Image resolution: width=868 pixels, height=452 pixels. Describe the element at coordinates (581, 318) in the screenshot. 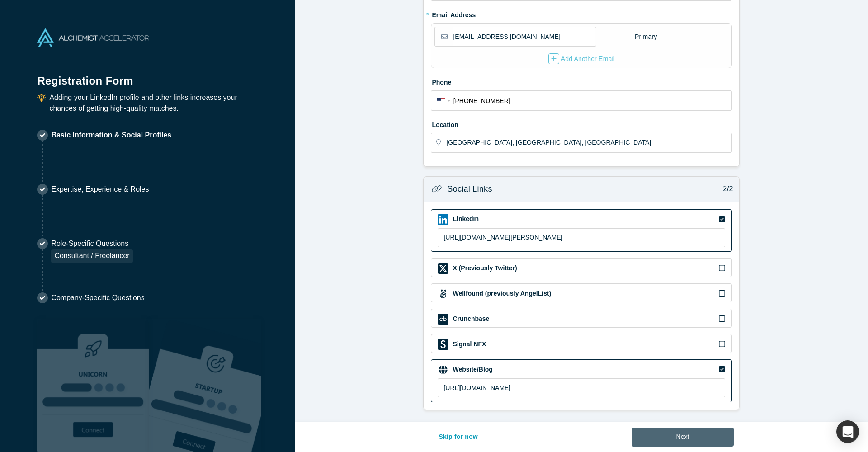

I see `div: Crunchbase iconCrunchbase` at that location.